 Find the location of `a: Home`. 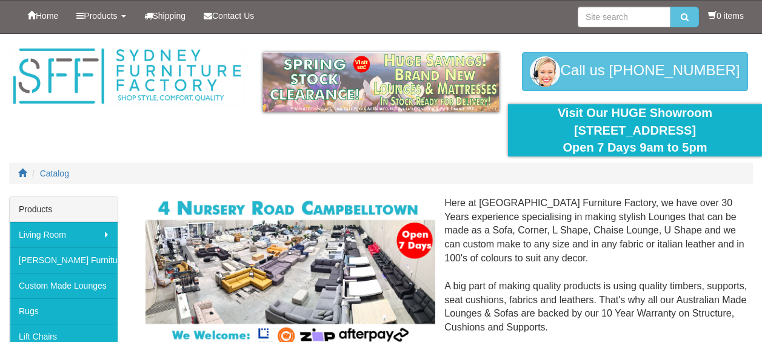

a: Home is located at coordinates (42, 16).